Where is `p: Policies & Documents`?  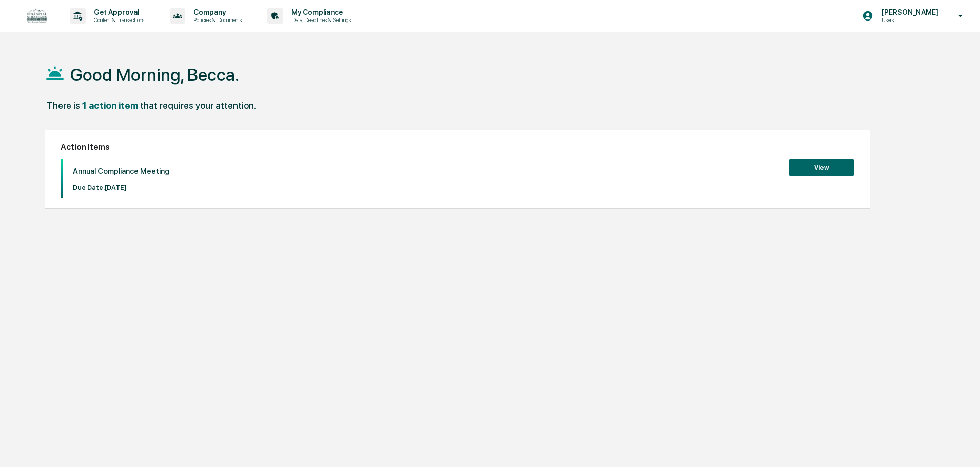 p: Policies & Documents is located at coordinates (216, 20).